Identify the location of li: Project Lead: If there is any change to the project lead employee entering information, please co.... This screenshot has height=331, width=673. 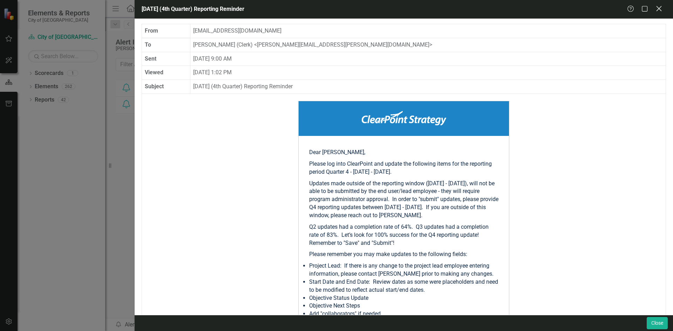
(404, 270).